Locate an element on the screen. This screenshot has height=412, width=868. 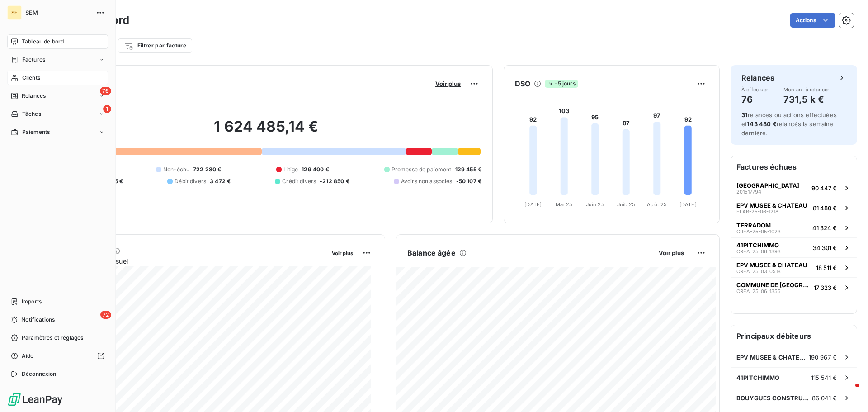
span: ELAB-25-06-1218 is located at coordinates (757, 212).